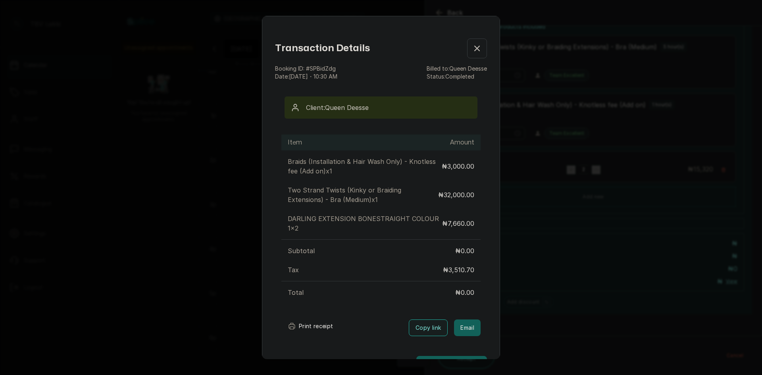 This screenshot has height=375, width=762. I want to click on p: ₦3,000.00, so click(458, 166).